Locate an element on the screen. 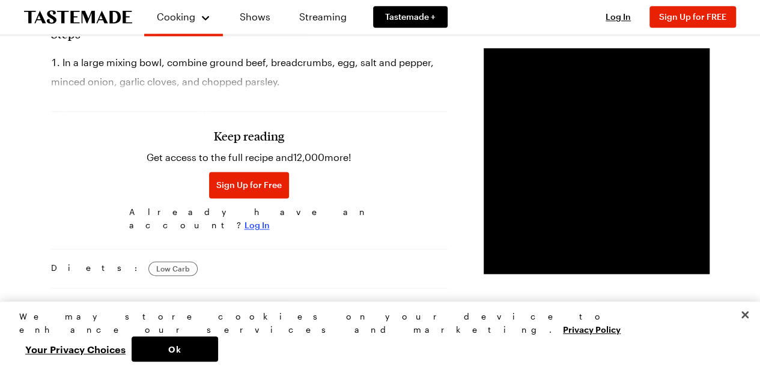 The width and height of the screenshot is (760, 370). span: Tastemade + is located at coordinates (410, 17).